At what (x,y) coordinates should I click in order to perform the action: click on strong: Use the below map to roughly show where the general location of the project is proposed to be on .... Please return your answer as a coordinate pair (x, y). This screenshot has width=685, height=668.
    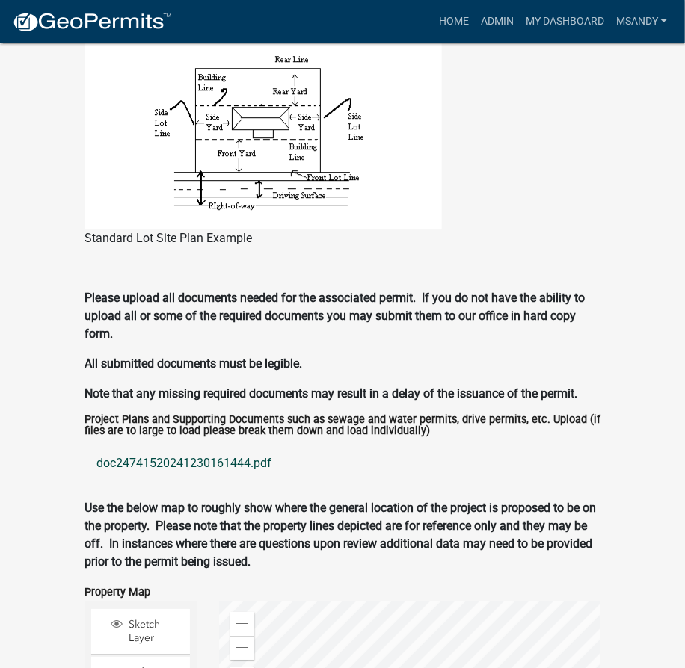
    Looking at the image, I should click on (340, 535).